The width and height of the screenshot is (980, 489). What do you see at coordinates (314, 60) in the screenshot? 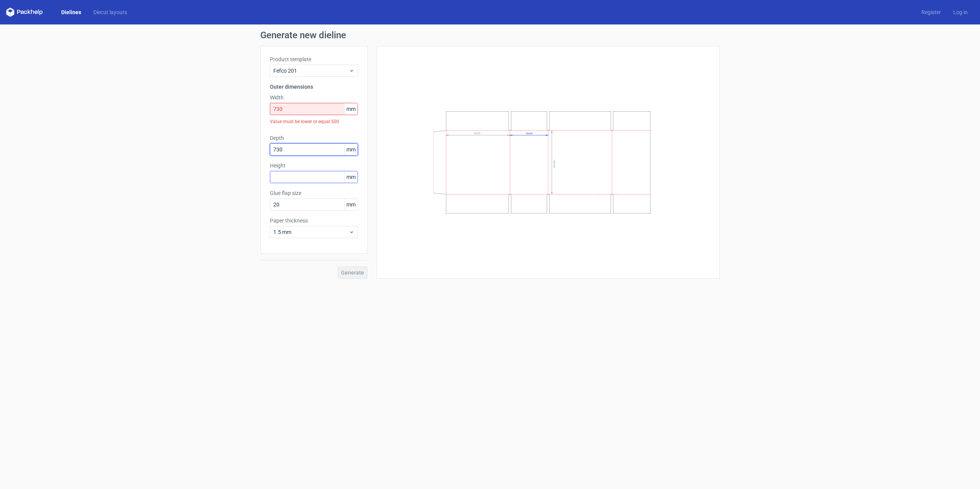
I see `label: Product template` at bounding box center [314, 60].